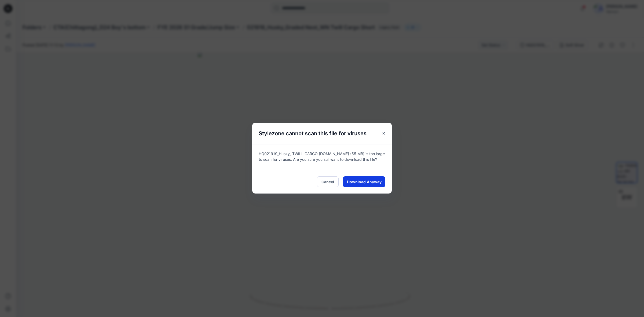 The height and width of the screenshot is (317, 644). Describe the element at coordinates (383, 134) in the screenshot. I see `button: Close` at that location.